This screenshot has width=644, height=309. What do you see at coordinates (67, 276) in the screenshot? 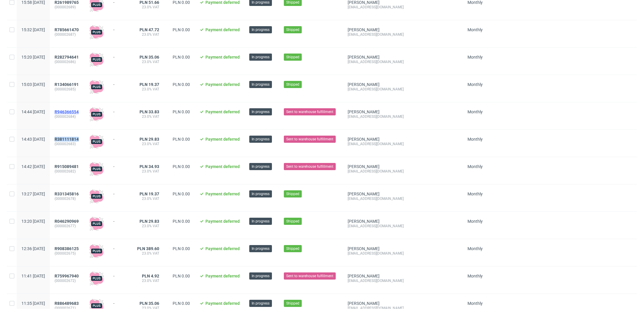
I see `a: R759967940` at bounding box center [67, 276].